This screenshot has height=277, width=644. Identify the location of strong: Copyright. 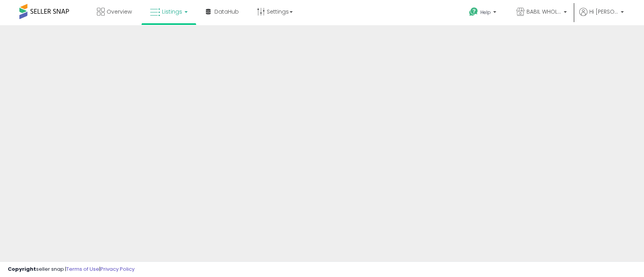
(22, 268).